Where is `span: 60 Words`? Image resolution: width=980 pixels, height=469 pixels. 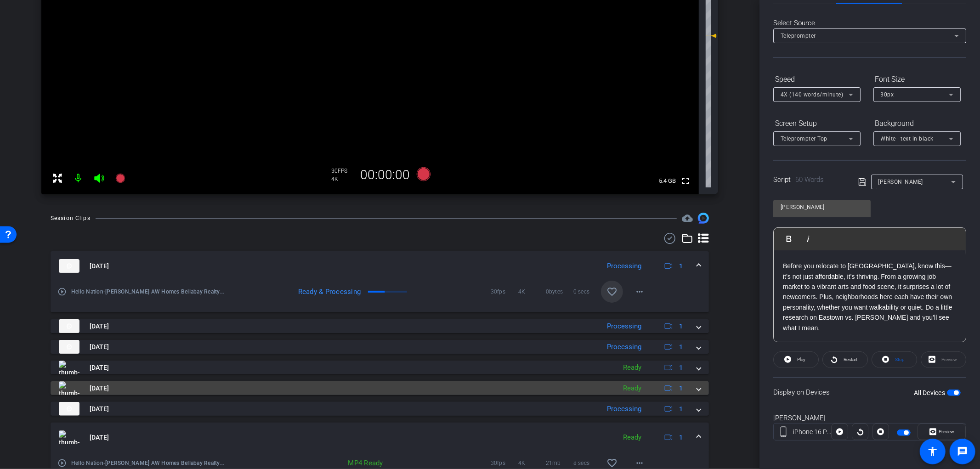
span: 60 Words is located at coordinates (809, 179).